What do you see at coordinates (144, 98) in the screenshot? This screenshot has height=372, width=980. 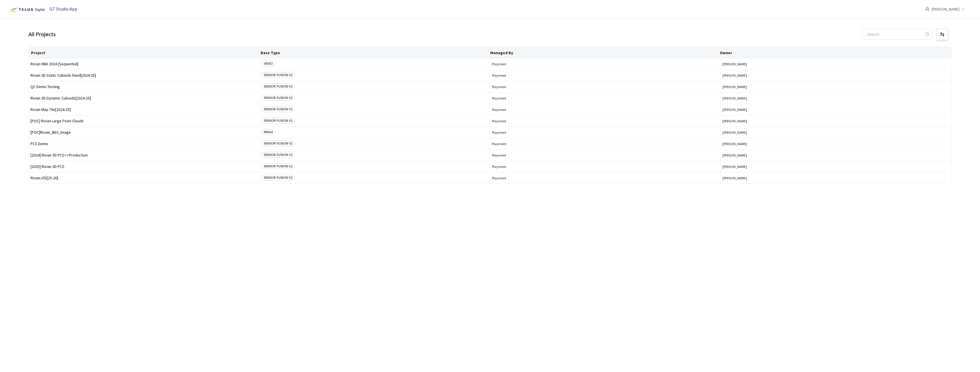 I see `span: Rivian 3D Dynamic Cuboids[2024-25]` at bounding box center [144, 98].